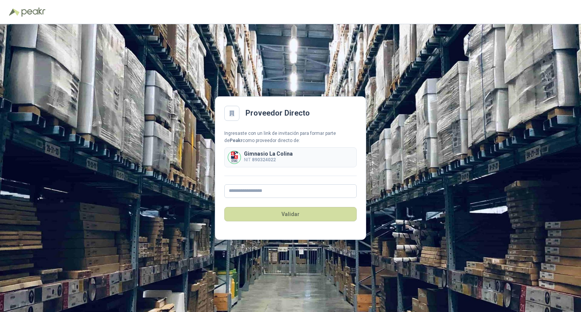 The image size is (581, 312). I want to click on img: Logo, so click(14, 12).